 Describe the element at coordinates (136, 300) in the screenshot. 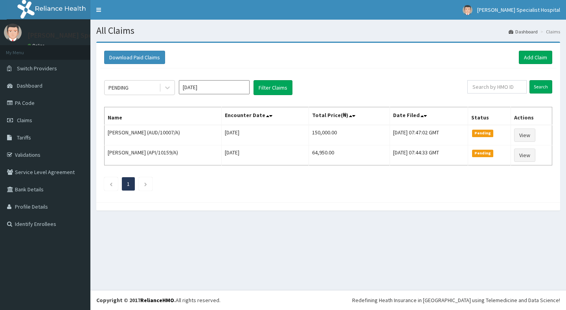

I see `strong: Copyright © 2017 .` at that location.